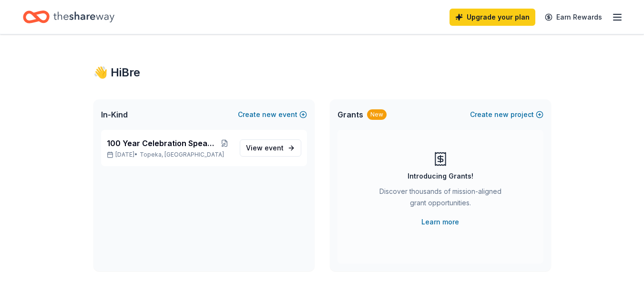 The width and height of the screenshot is (644, 286). What do you see at coordinates (265, 148) in the screenshot?
I see `span: View` at bounding box center [265, 148].